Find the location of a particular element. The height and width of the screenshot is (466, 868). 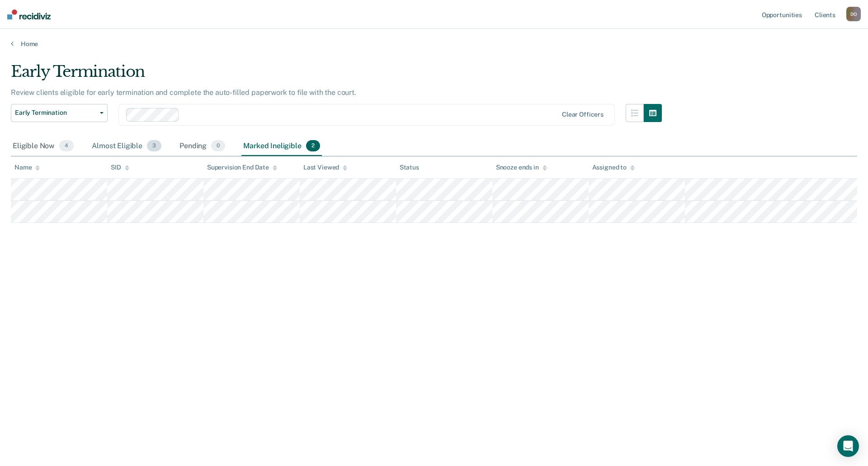

div: Clear officers is located at coordinates (583, 114).